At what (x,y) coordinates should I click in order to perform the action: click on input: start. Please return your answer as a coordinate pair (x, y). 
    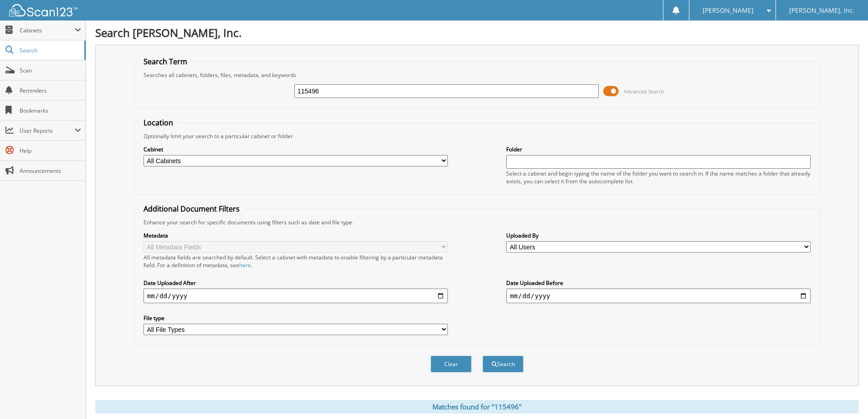
    Looking at the image, I should click on (295, 296).